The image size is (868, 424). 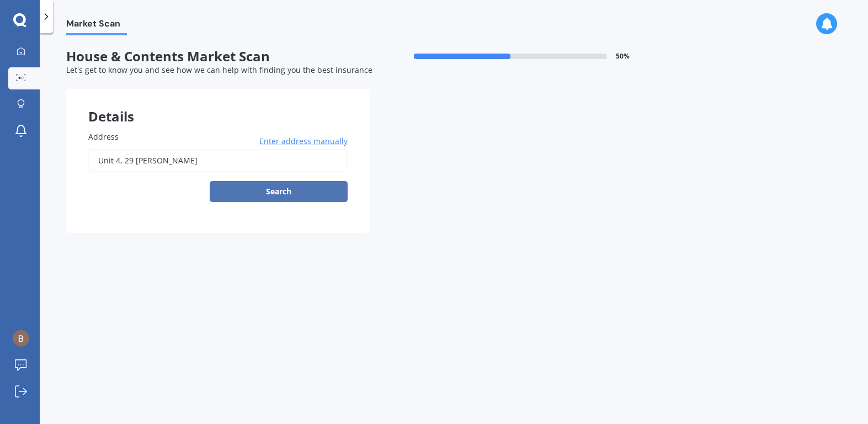 What do you see at coordinates (103, 136) in the screenshot?
I see `span: Address` at bounding box center [103, 136].